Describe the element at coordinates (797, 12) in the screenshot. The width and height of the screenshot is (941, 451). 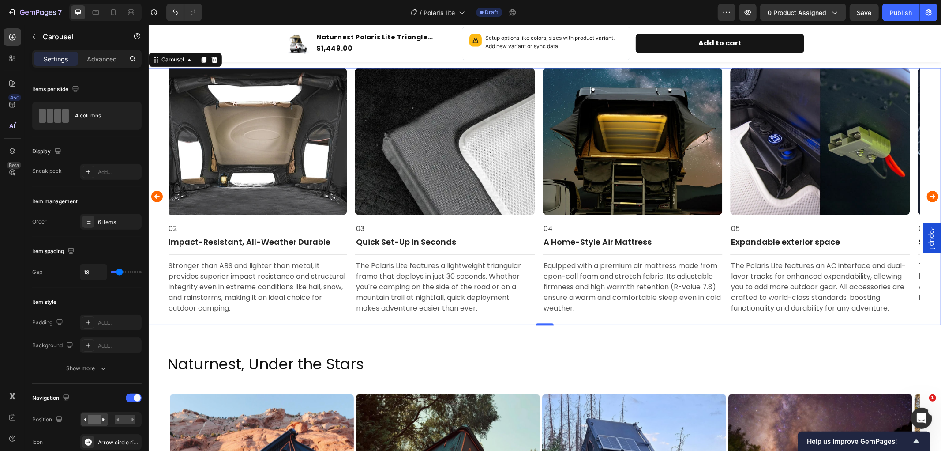
I see `span: 0 product assigned` at that location.